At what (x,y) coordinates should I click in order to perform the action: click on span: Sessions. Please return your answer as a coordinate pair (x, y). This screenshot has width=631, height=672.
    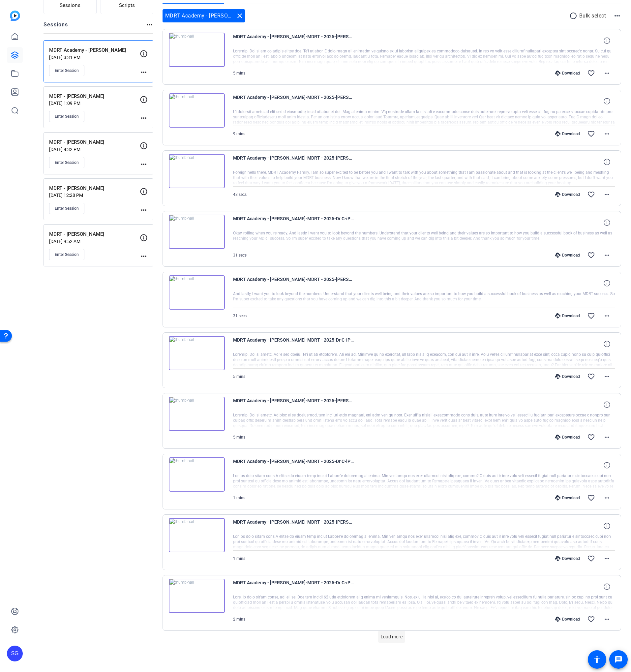
    Looking at the image, I should click on (70, 5).